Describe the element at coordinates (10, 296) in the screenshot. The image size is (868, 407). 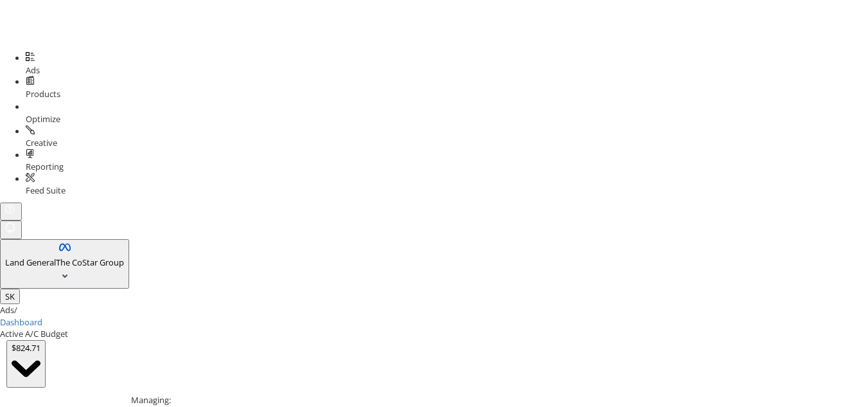
I see `span: SK` at that location.